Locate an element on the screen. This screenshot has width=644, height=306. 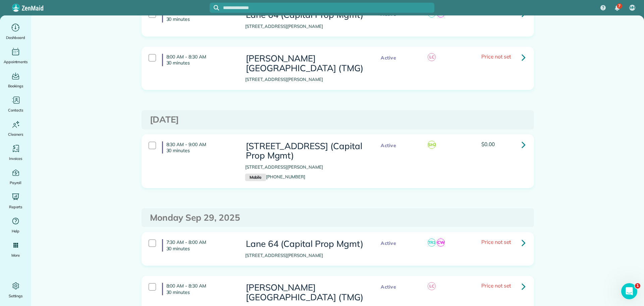
span: Payroll is located at coordinates (16, 183).